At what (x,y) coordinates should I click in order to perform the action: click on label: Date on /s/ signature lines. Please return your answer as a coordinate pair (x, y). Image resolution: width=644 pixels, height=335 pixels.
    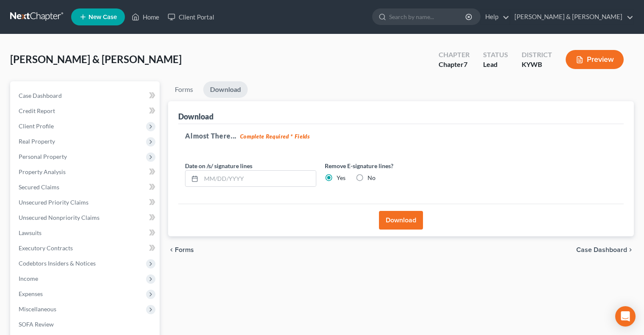
    Looking at the image, I should click on (219, 166).